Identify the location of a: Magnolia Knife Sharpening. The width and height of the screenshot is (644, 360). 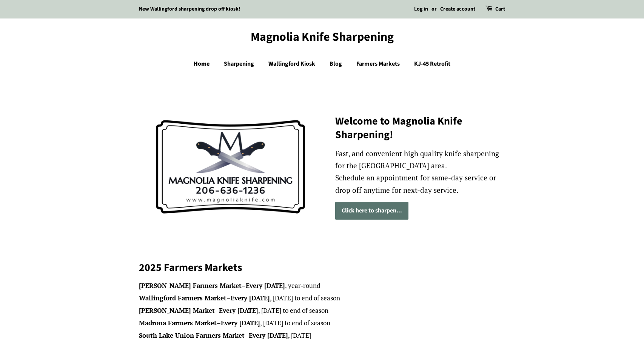
(322, 37).